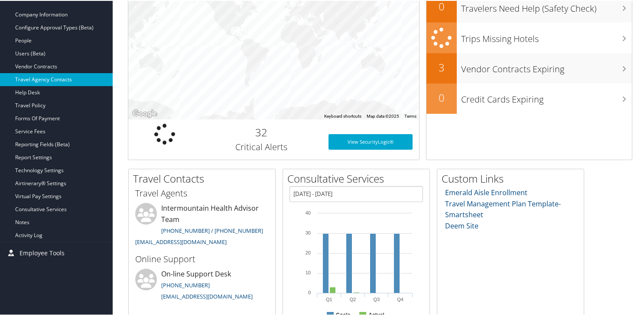 This screenshot has height=315, width=644. What do you see at coordinates (410, 115) in the screenshot?
I see `a: Terms (opens in new tab)` at bounding box center [410, 115].